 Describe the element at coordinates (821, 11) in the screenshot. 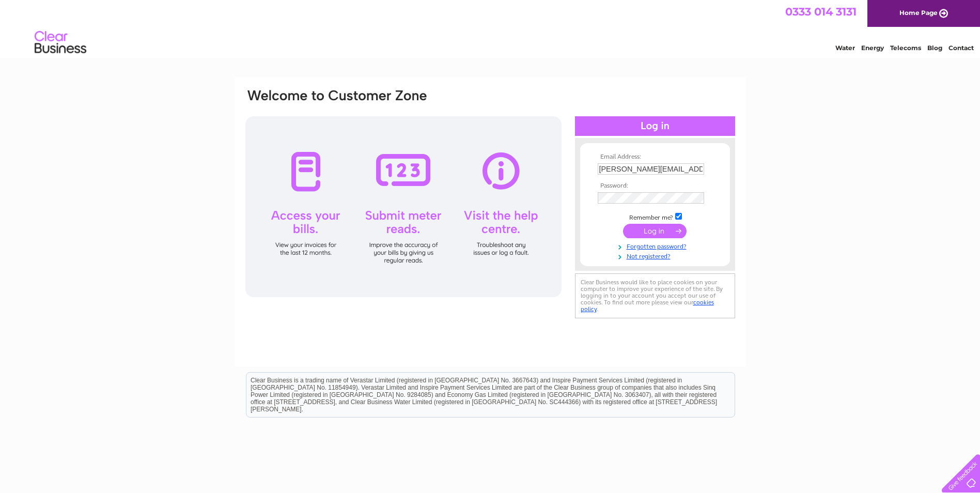

I see `span: 0333 014 3131` at that location.